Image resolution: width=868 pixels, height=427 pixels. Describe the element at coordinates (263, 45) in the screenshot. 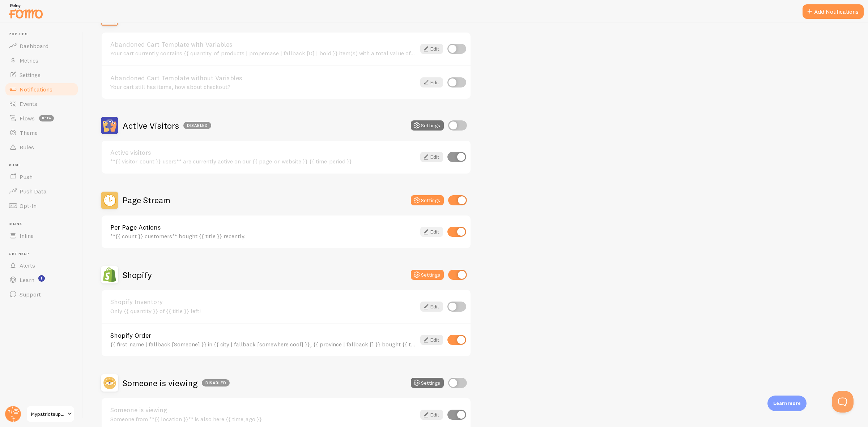

I see `a: Abandoned Cart Template with Variables` at that location.